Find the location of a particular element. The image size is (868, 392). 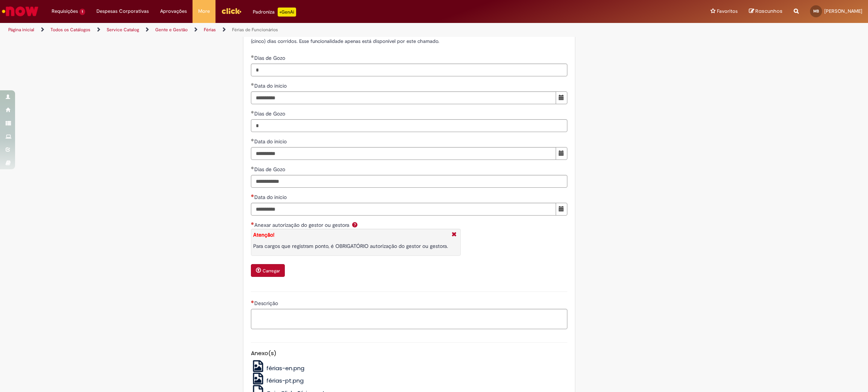

a: Rascunhos is located at coordinates (766, 11).